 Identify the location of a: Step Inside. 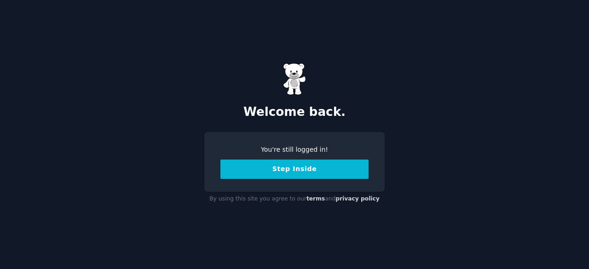
(295, 169).